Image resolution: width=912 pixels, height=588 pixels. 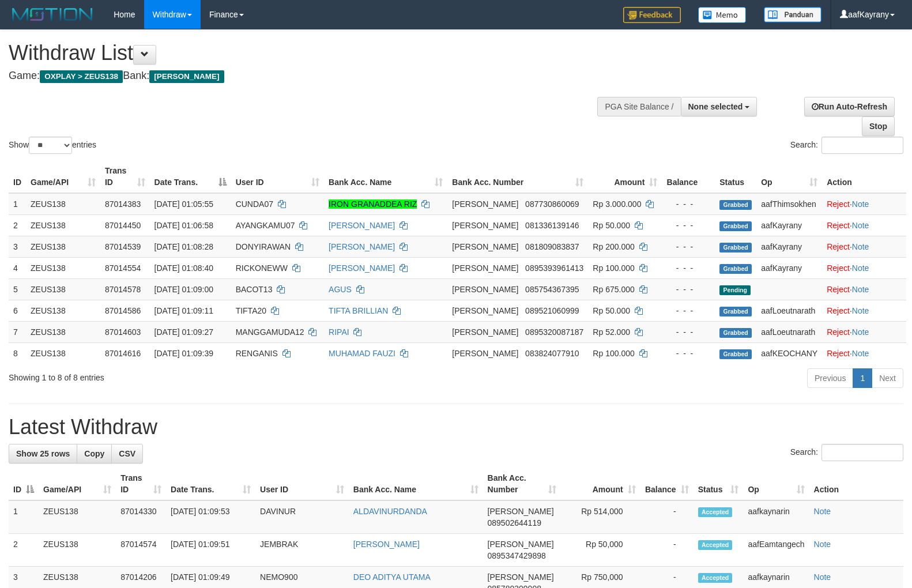 I want to click on a: DEO ADITYA UTAMA, so click(x=392, y=577).